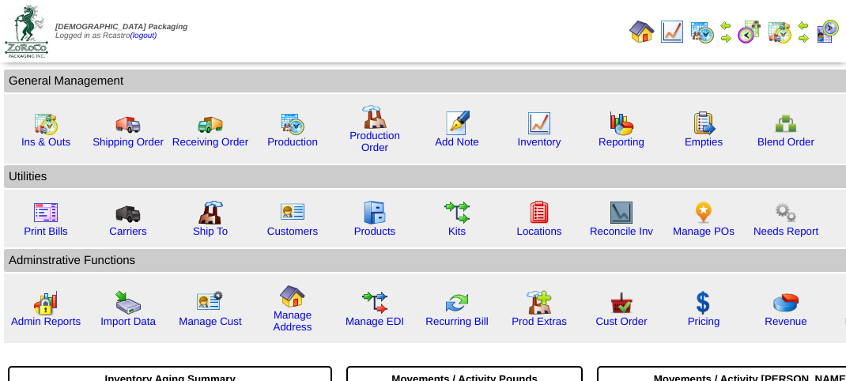  I want to click on a: Blend Order, so click(786, 141).